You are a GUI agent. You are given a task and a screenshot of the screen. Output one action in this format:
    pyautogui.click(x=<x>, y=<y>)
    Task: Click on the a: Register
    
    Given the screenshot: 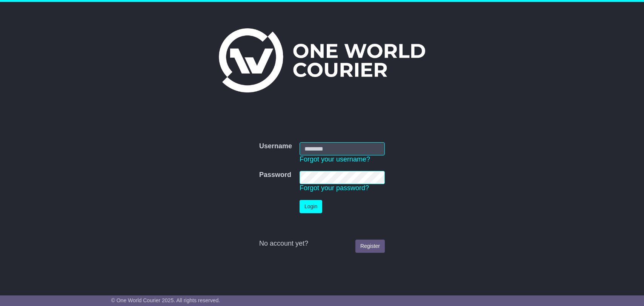 What is the action you would take?
    pyautogui.click(x=370, y=246)
    